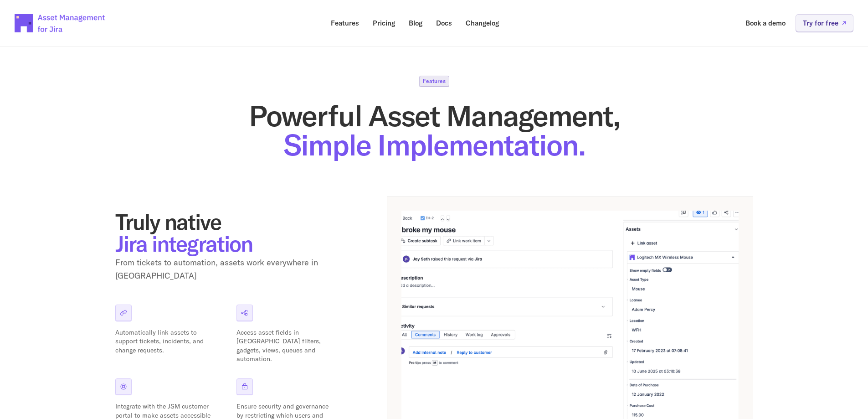 Image resolution: width=868 pixels, height=419 pixels. I want to click on span: Jira integration, so click(184, 244).